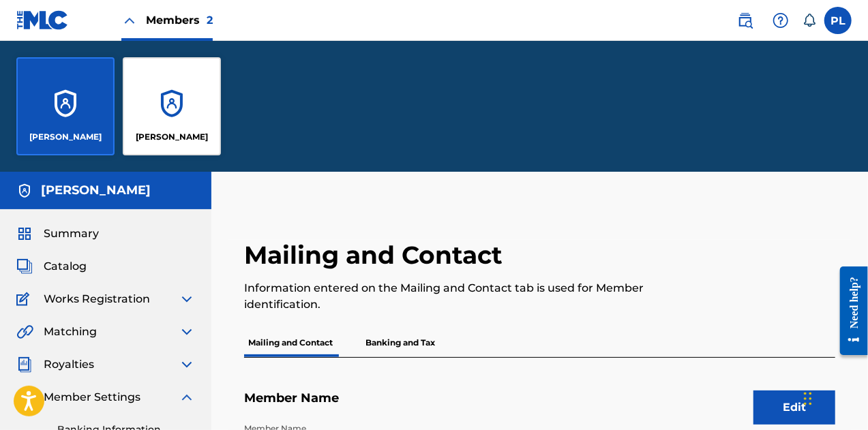  Describe the element at coordinates (25, 365) in the screenshot. I see `img: Royalties` at that location.